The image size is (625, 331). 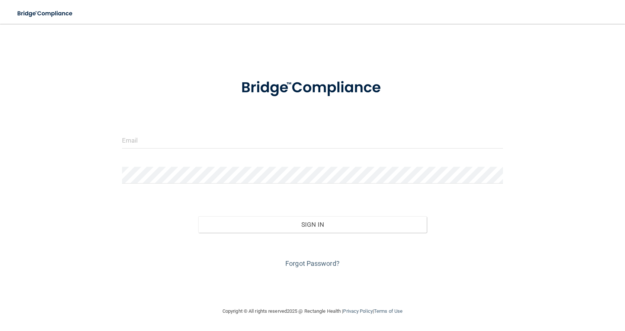 What do you see at coordinates (313, 263) in the screenshot?
I see `a: Forgot Password?` at bounding box center [313, 263].